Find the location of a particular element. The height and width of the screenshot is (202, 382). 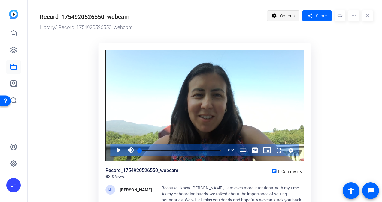

button: Share is located at coordinates (317, 16).